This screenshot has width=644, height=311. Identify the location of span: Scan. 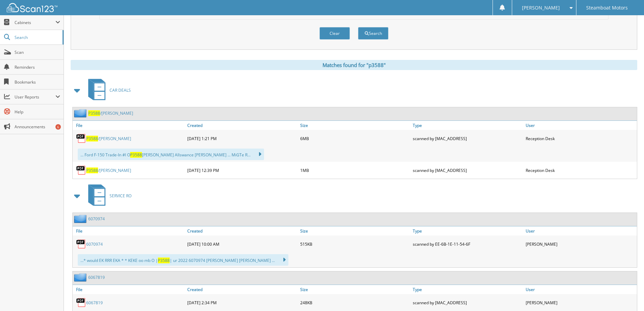
(37, 52).